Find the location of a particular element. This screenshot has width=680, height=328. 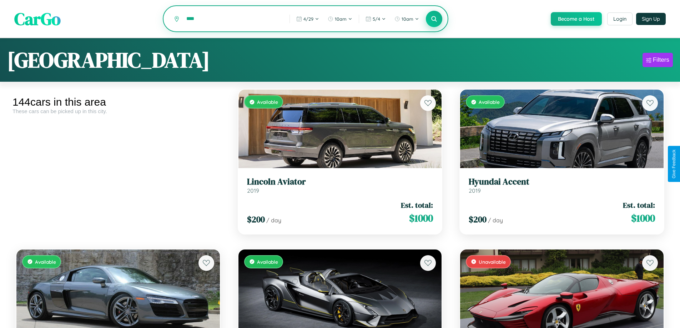

span: CarGo is located at coordinates (37, 19).